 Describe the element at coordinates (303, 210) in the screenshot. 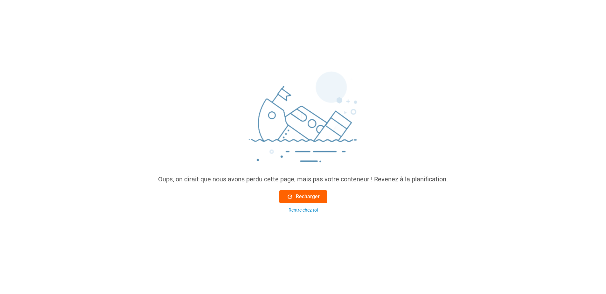

I see `button: Rentre chez toi` at that location.